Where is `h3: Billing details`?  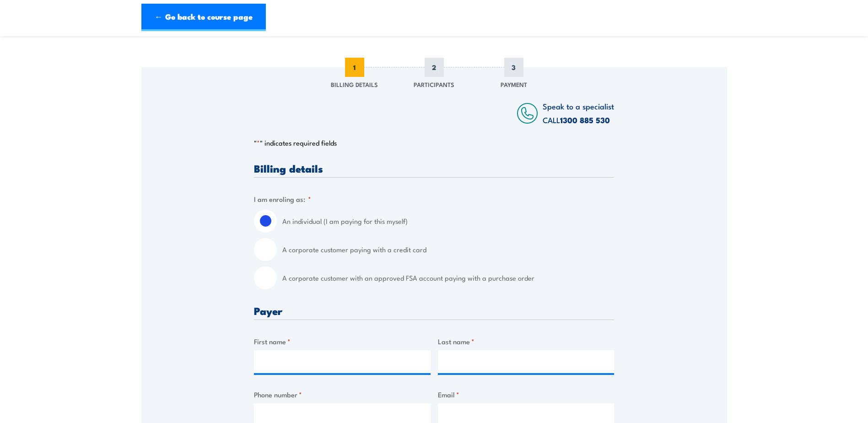 h3: Billing details is located at coordinates (434, 168).